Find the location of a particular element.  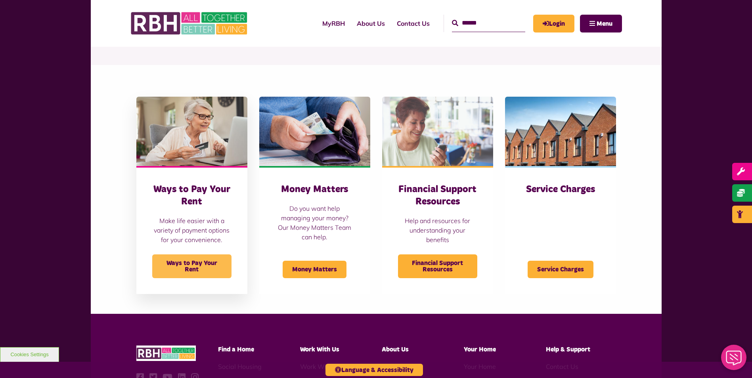

span: Menu is located at coordinates (605, 24).